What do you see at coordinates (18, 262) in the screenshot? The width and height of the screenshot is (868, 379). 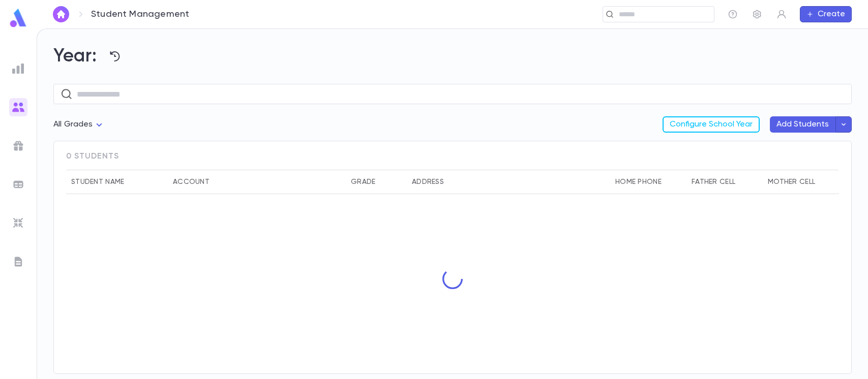 I see `img: letters_grey.7941b92b52307dd3b8a917253454ce1c.svg` at bounding box center [18, 262].